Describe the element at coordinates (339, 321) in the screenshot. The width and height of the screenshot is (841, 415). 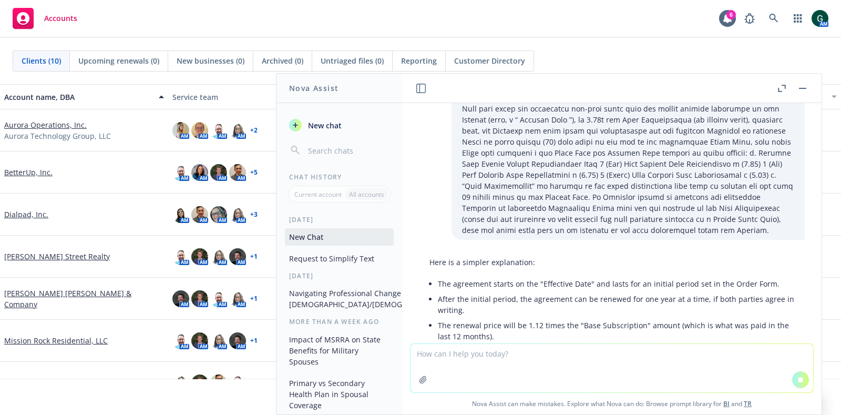
I see `div: More than a week ago` at that location.